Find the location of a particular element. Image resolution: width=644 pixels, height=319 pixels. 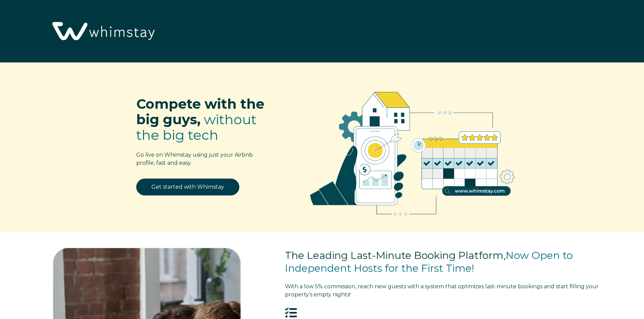

span: Go live on Whimstay using just your Airbnb profile, fast and easy is located at coordinates (194, 158).